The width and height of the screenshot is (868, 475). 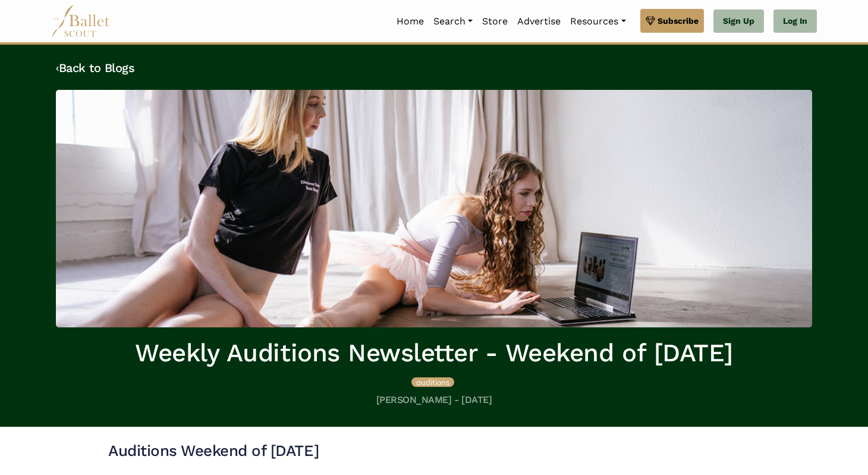 What do you see at coordinates (433, 381) in the screenshot?
I see `a: auditions` at bounding box center [433, 381].